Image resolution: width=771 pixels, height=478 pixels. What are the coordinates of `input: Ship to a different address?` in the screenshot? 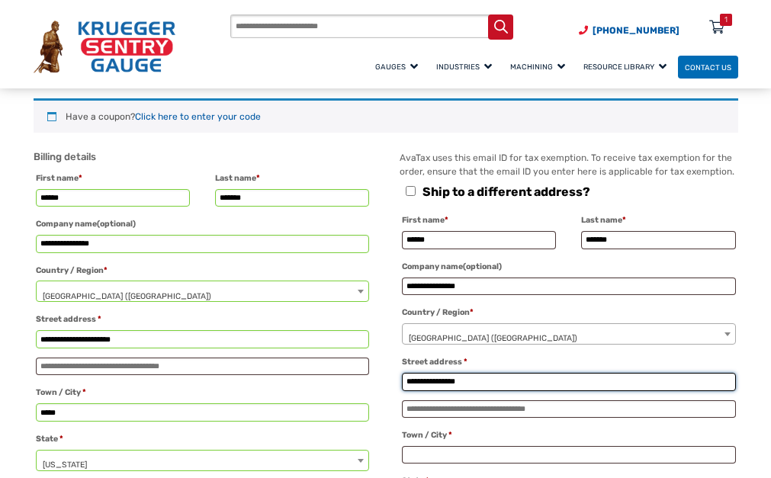 It's located at (410, 191).